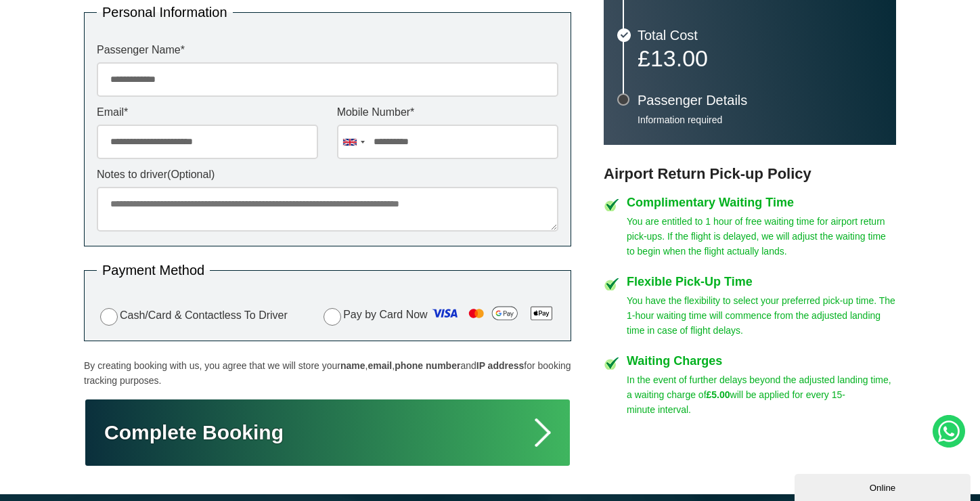  Describe the element at coordinates (353, 365) in the screenshot. I see `strong: name` at that location.